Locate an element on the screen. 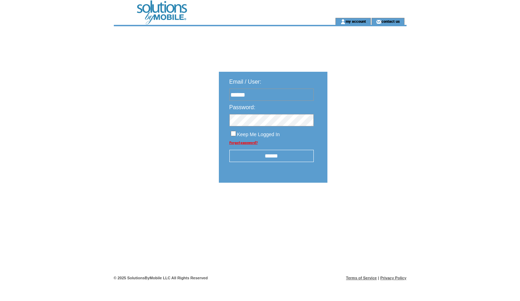 The width and height of the screenshot is (520, 301). a: Privacy Policy is located at coordinates (393, 278).